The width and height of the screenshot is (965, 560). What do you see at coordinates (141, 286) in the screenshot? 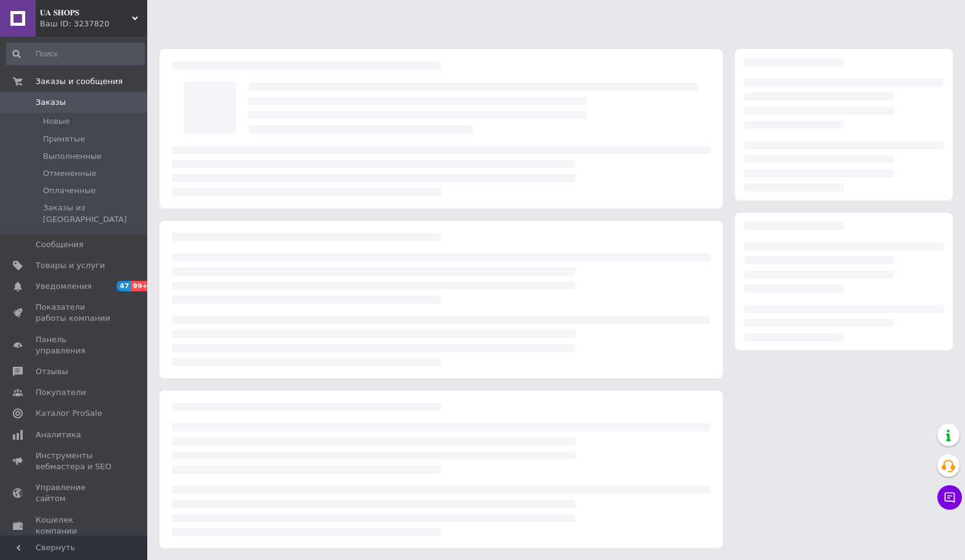
I see `span: 99+` at bounding box center [141, 286].